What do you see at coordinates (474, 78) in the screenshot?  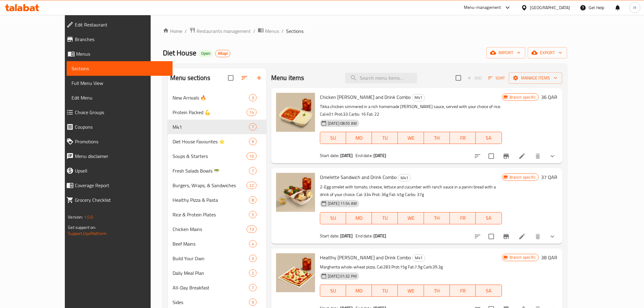 I see `span: Add item` at bounding box center [474, 78].